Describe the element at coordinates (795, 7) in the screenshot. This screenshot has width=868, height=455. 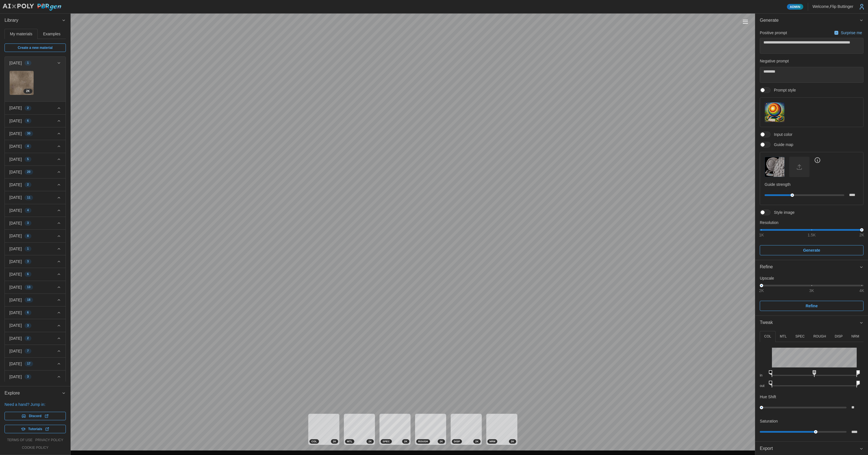
I see `span: Admin` at that location.